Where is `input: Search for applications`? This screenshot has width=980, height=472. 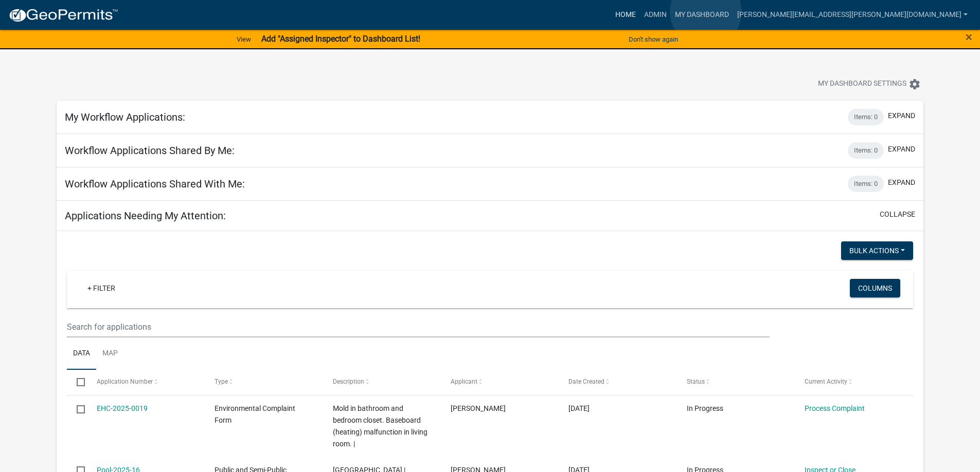
input: Search for applications is located at coordinates (418, 327).